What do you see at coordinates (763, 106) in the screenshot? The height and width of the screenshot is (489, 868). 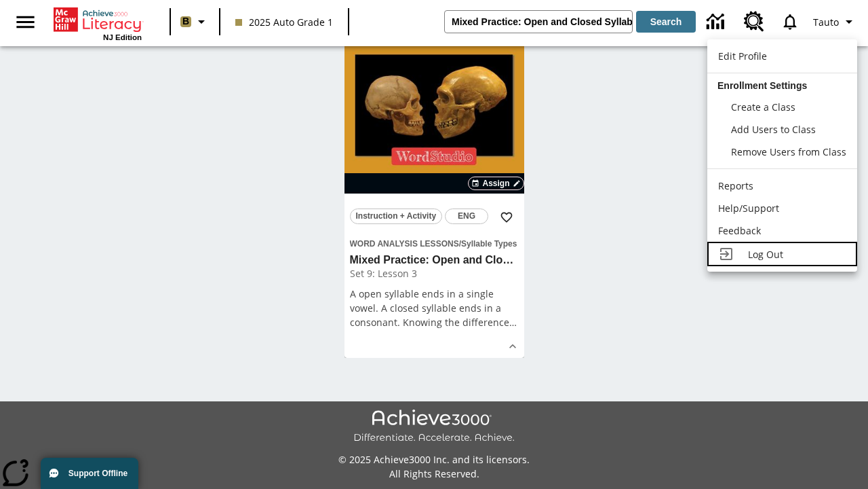 I see `span: Create a Class` at bounding box center [763, 106].